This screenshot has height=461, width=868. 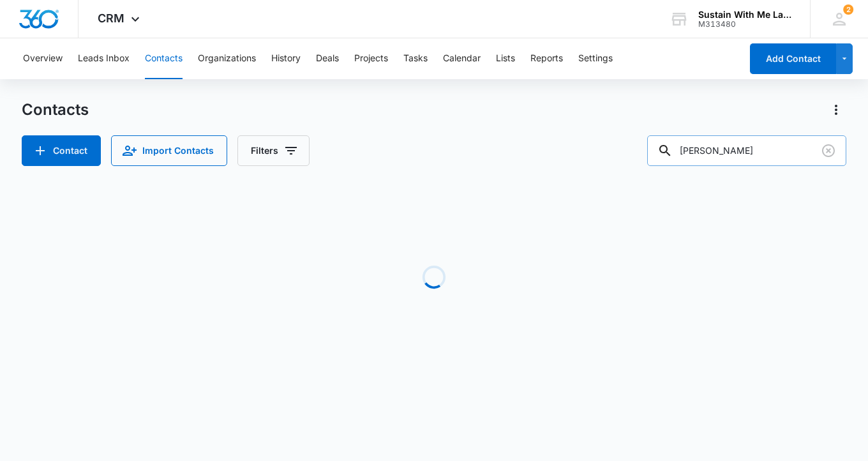 What do you see at coordinates (286, 59) in the screenshot?
I see `button: History` at bounding box center [286, 59].